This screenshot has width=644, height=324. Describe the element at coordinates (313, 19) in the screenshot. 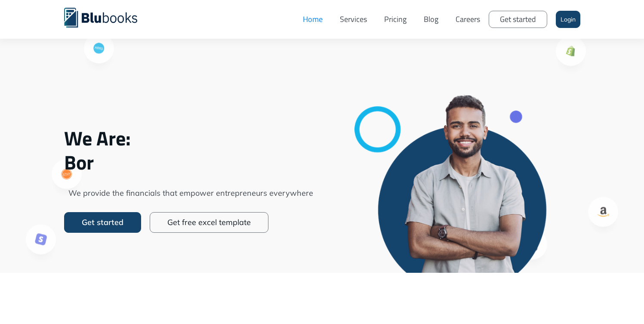

I see `a: Home` at that location.